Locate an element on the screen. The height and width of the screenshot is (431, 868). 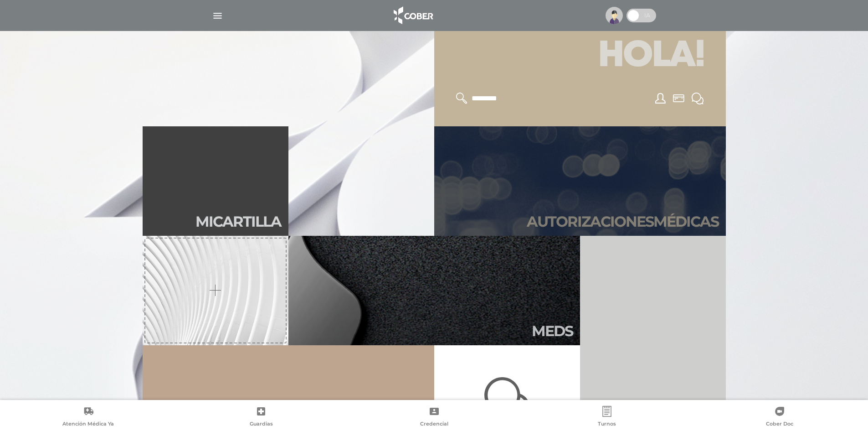
span: Guardias is located at coordinates (261, 424).